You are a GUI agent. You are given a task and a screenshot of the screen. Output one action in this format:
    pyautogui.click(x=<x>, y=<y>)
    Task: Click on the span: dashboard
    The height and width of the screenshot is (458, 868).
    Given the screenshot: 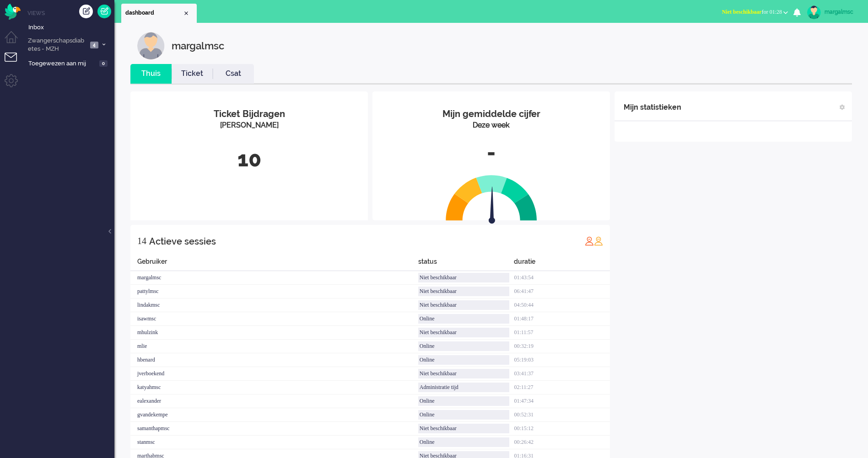 What is the action you would take?
    pyautogui.click(x=154, y=13)
    